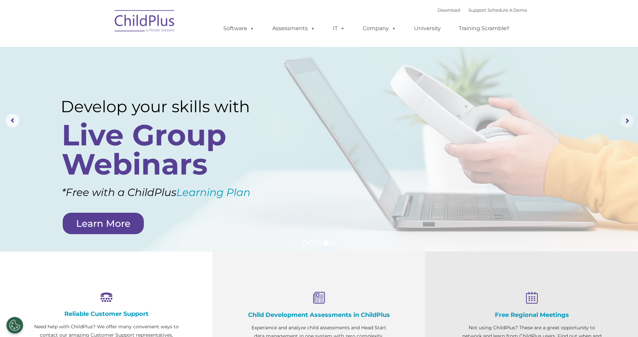 The height and width of the screenshot is (337, 638). What do you see at coordinates (166, 107) in the screenshot?
I see `rs-layer: Develop your skills with` at bounding box center [166, 107].